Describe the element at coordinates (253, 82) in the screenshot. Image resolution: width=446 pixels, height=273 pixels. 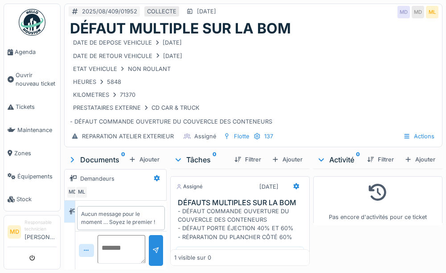
I see `div: - DÉFAUT COMMANDE OUVERTURE DU COUVERCLE DES CONTENEURS - DÉFAUT PORTE D4ÉJECTION 40% ET 60% - RÉ...` at that location.